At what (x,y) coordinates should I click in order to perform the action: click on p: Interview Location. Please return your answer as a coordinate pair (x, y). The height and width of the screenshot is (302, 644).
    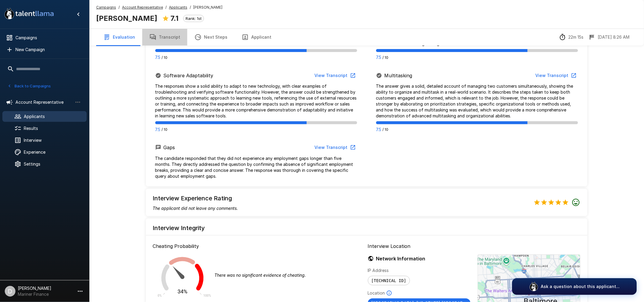
    Looking at the image, I should click on (474, 246).